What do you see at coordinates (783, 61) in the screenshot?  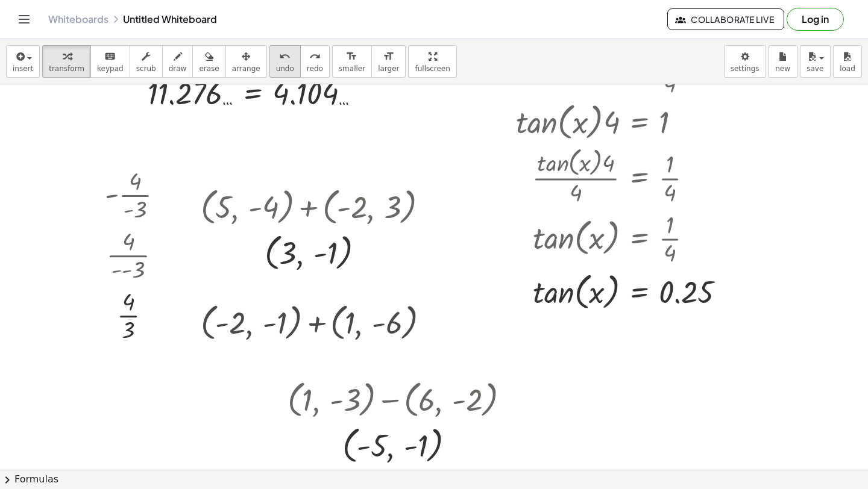 I see `button: new` at bounding box center [783, 61].